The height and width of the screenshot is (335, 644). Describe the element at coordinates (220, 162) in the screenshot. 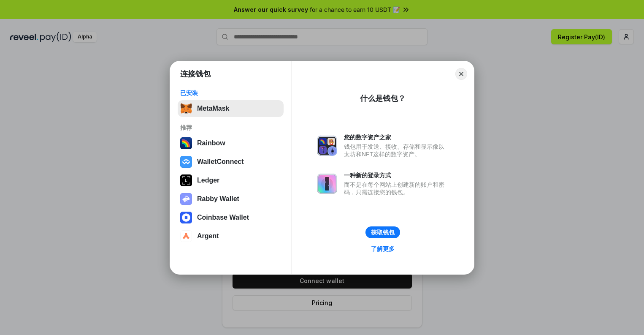

I see `div: WalletConnect` at that location.